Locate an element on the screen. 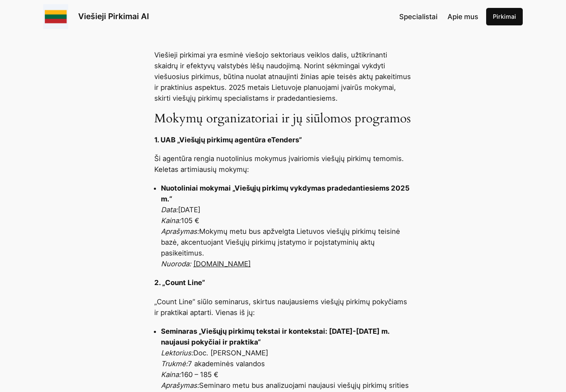 The height and width of the screenshot is (392, 566). em: Trukmė: is located at coordinates (174, 364).